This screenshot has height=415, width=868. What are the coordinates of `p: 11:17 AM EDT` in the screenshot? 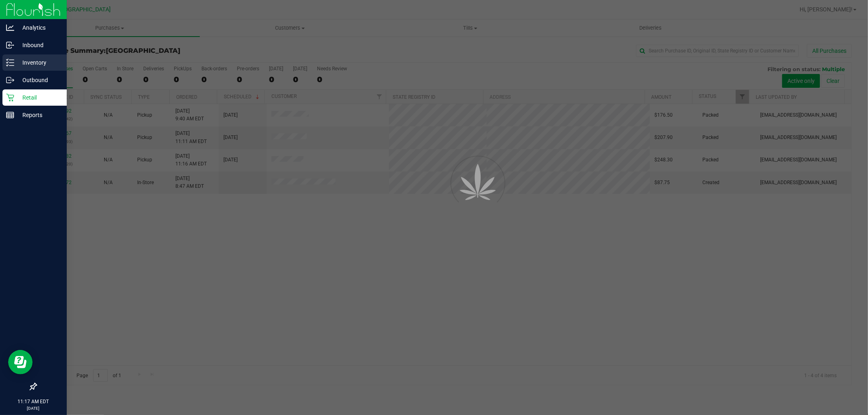 It's located at (34, 402).